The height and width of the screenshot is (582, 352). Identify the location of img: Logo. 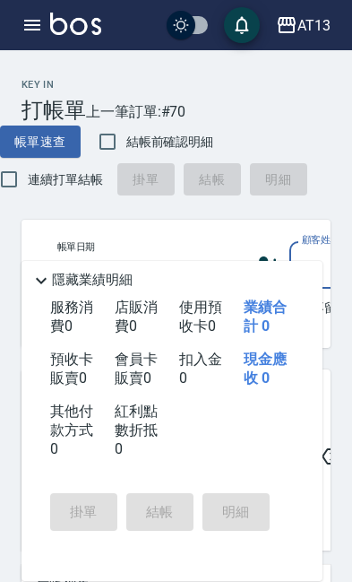
(75, 23).